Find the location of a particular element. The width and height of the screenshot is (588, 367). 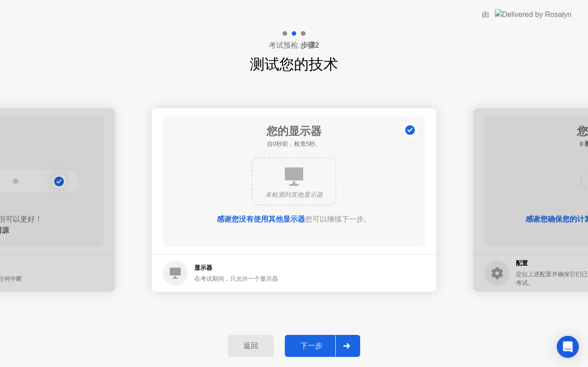

h4: 考试预检: is located at coordinates (294, 45).